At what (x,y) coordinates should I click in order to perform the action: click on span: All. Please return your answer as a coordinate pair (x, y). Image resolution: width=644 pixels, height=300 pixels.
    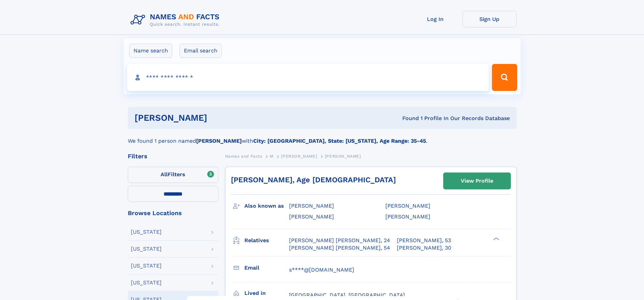
    Looking at the image, I should click on (164, 174).